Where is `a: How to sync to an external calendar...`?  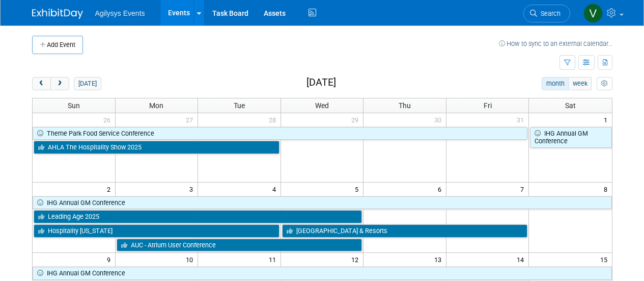 a: How to sync to an external calendar... is located at coordinates (555, 43).